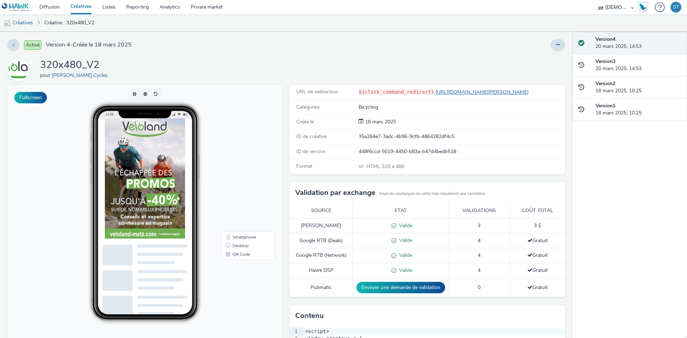 This screenshot has height=338, width=687. Describe the element at coordinates (434, 332) in the screenshot. I see `div: <script>` at that location.